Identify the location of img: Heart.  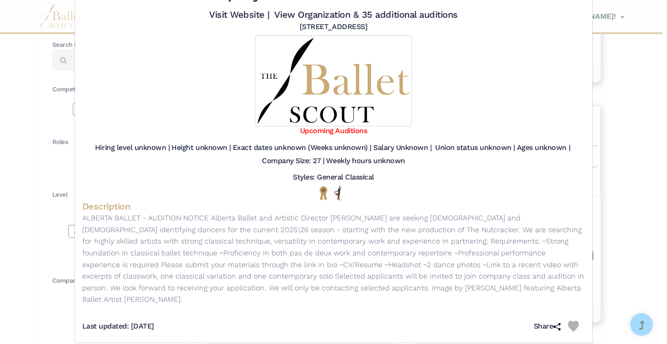
(573, 326).